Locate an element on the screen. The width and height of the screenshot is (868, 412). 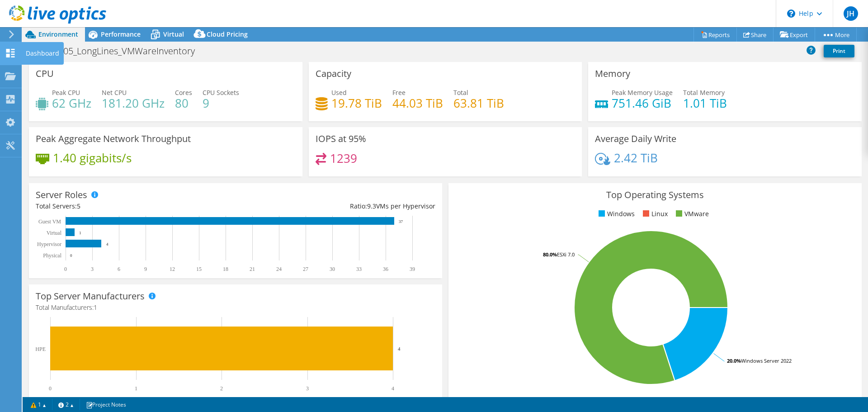
text: 6 is located at coordinates (119, 269).